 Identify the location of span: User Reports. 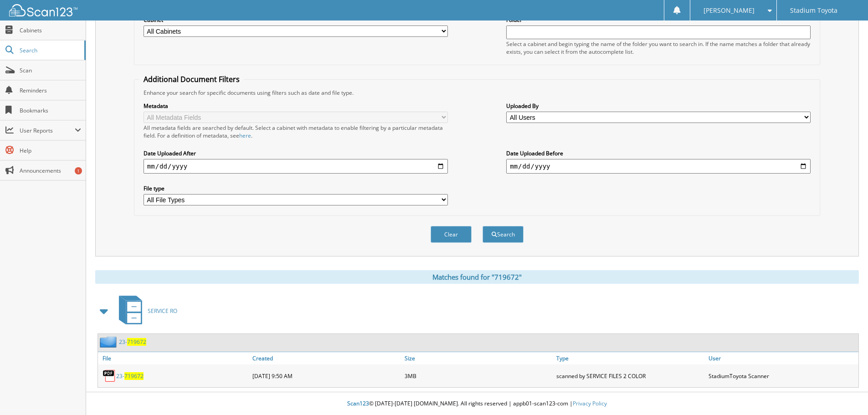
(47, 130).